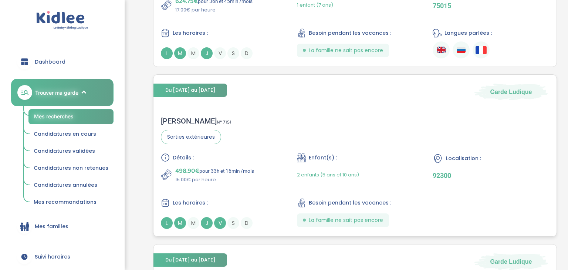 The image size is (568, 270). Describe the element at coordinates (62, 62) in the screenshot. I see `a: Dashboard` at that location.